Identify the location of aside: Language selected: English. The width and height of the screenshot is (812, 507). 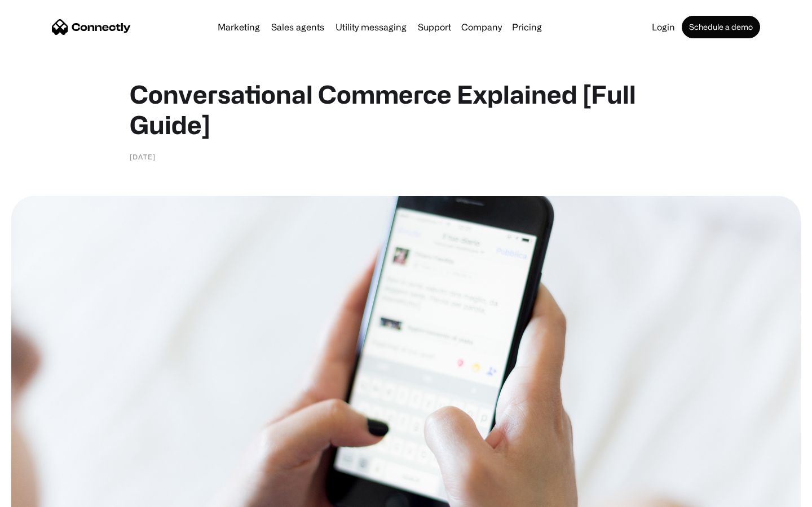
(40, 495).